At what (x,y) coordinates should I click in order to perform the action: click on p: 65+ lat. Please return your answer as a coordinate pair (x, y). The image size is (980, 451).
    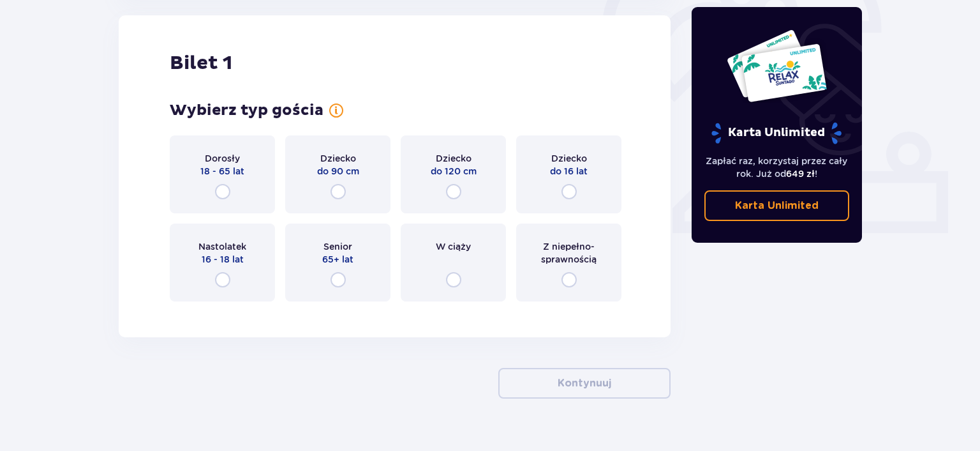
    Looking at the image, I should click on (338, 259).